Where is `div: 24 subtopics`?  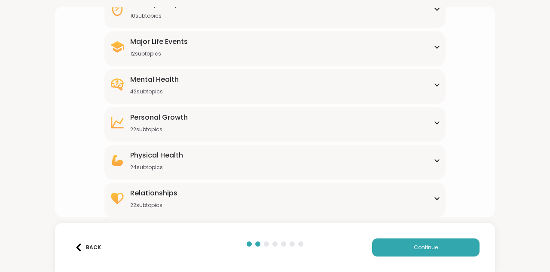
div: 24 subtopics is located at coordinates (156, 167).